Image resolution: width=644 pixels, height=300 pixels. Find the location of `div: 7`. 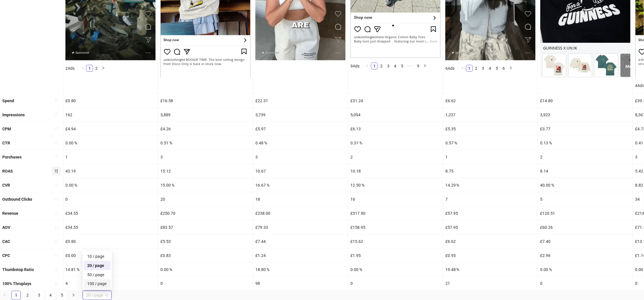

div: 7 is located at coordinates (491, 200).